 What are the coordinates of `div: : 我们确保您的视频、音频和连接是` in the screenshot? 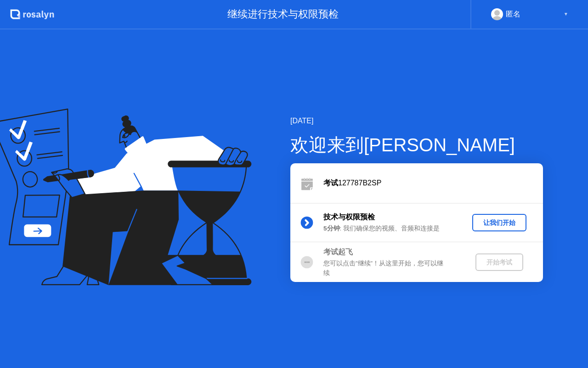 It's located at (390, 228).